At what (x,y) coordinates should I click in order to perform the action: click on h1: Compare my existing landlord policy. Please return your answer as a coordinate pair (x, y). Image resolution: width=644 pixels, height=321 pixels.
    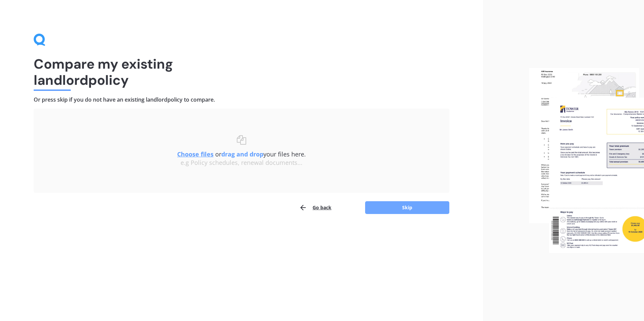
    Looking at the image, I should click on (241, 72).